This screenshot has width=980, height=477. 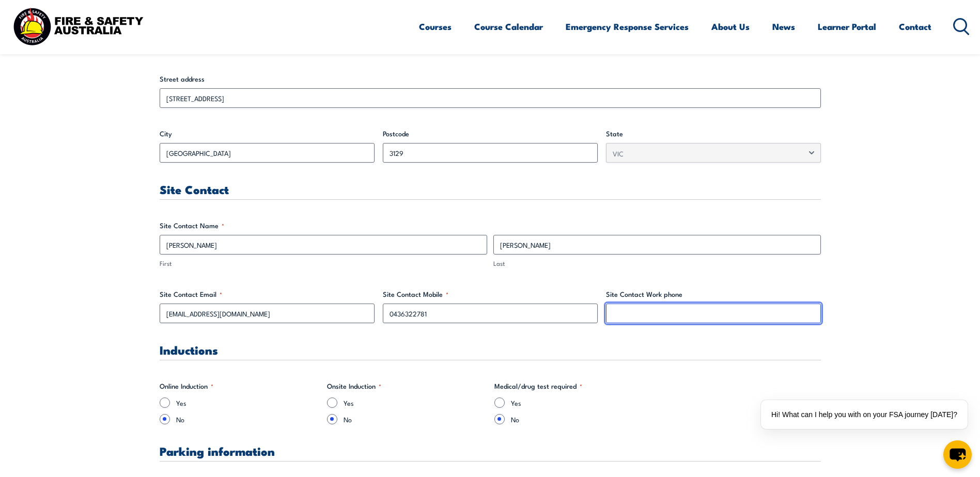 What do you see at coordinates (435, 26) in the screenshot?
I see `a: Courses` at bounding box center [435, 26].